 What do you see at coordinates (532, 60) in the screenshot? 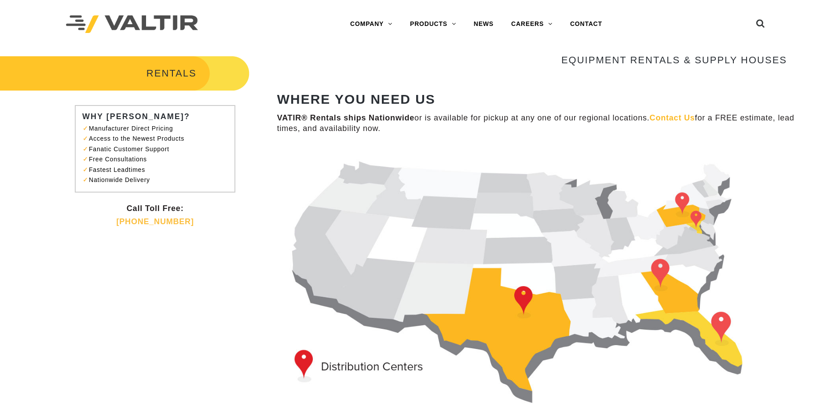
I see `h3: EQUIPMENT RENTALS & SUPPLY HOUSES` at bounding box center [532, 60].